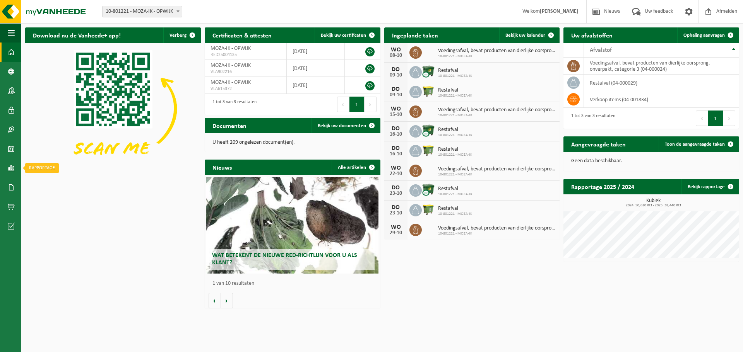 The width and height of the screenshot is (743, 352). I want to click on h3: Kubiek, so click(653, 203).